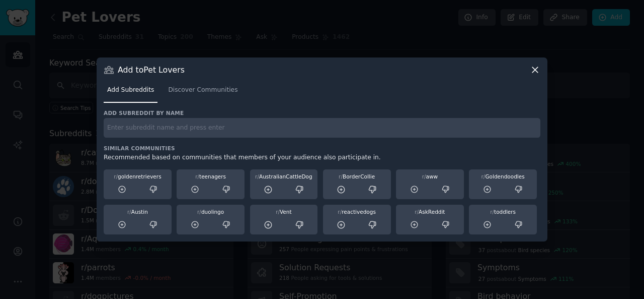 This screenshot has height=299, width=644. Describe the element at coordinates (284, 176) in the screenshot. I see `div: AustralianCattleDog` at that location.